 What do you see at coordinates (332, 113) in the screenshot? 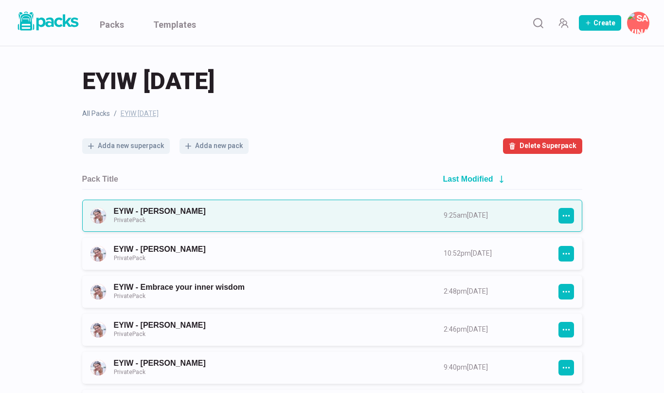
I see `nav: breadcrumb` at bounding box center [332, 113].